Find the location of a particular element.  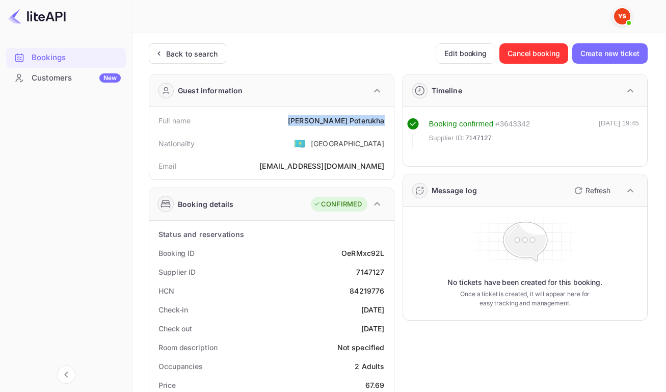

div: 84219776 is located at coordinates (367, 291).